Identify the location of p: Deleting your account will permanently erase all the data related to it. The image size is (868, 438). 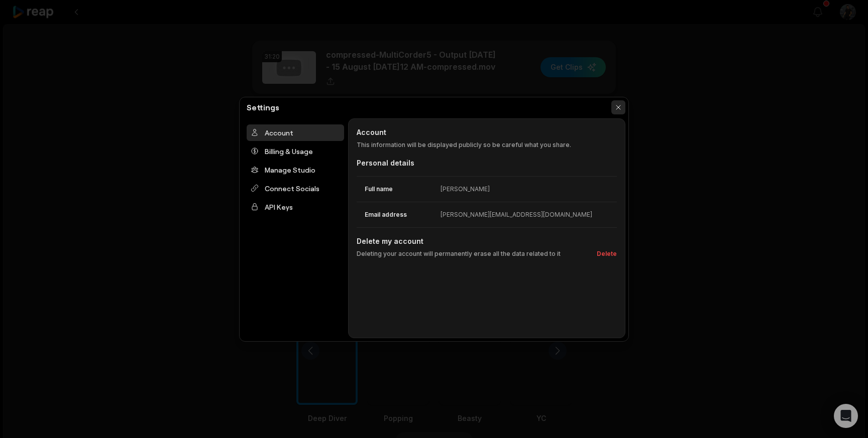
(459, 254).